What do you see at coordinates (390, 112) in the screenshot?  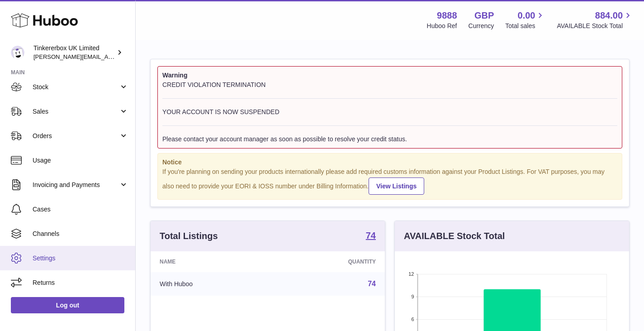 I see `div: CREDIT VIOLATION TERMINATION YOUR ACCOUNT IS NOW SUSPENDED Please contact your account manager as...` at bounding box center [390, 112].